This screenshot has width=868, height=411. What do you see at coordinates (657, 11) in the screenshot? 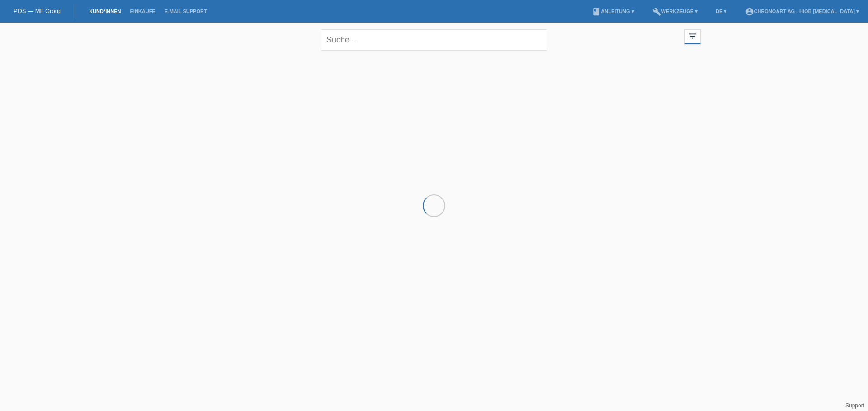
I see `i: build` at bounding box center [657, 11].